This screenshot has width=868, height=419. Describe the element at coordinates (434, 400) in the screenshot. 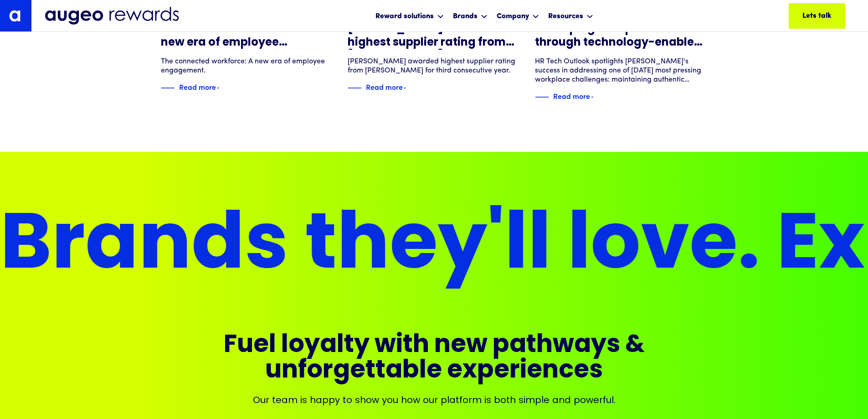

I see `div: Our team is happy to show you how our platform is both simple and powerful.` at that location.